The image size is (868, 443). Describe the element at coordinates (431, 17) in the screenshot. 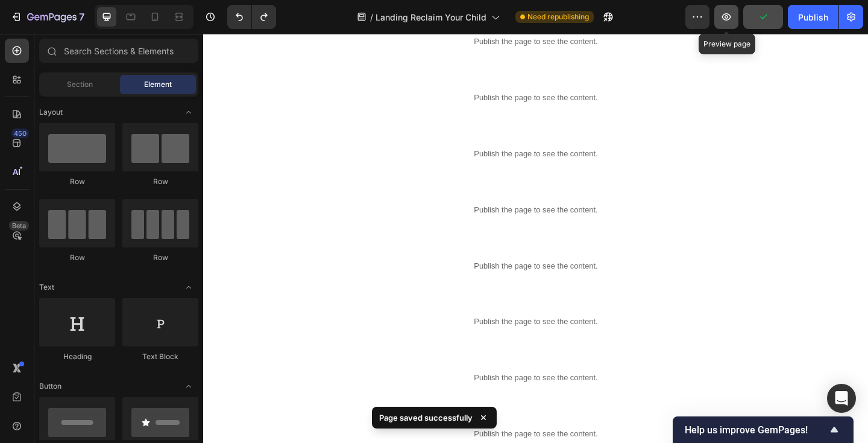

I see `span: Landing Reclaim Your Child` at that location.